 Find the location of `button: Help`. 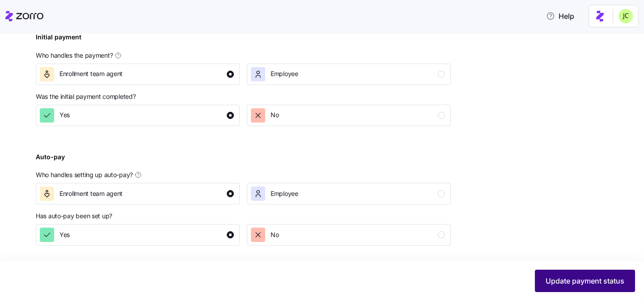

button: Help is located at coordinates (560, 16).